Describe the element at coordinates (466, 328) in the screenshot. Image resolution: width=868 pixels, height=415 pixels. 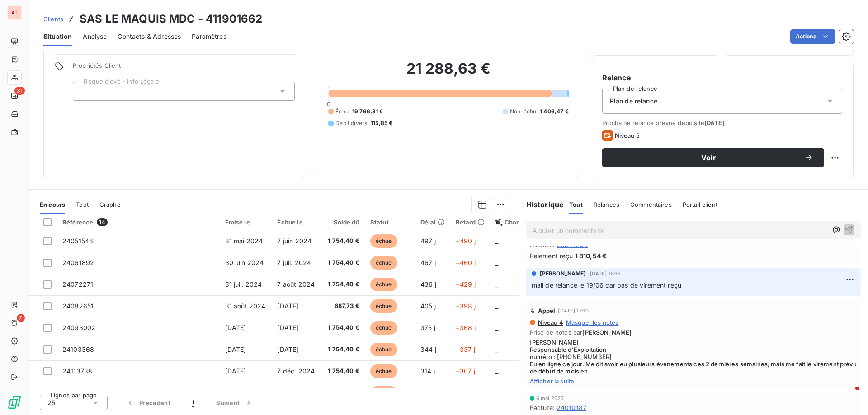
I see `span: +368 j` at that location.